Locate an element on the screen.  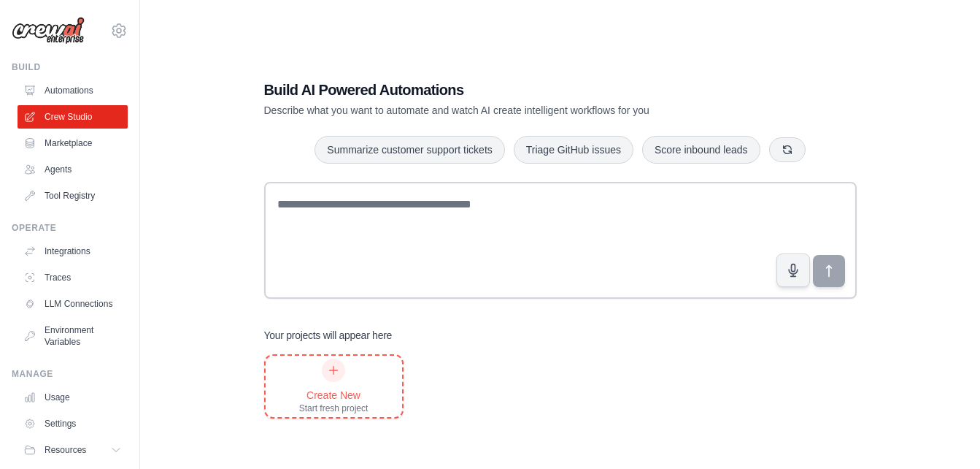
button: Resources is located at coordinates (72, 449).